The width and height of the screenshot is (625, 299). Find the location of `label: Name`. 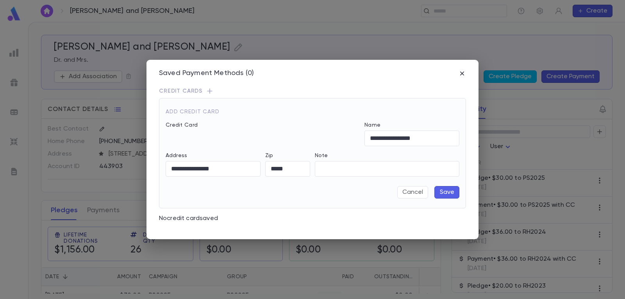

label: Name is located at coordinates (372, 125).